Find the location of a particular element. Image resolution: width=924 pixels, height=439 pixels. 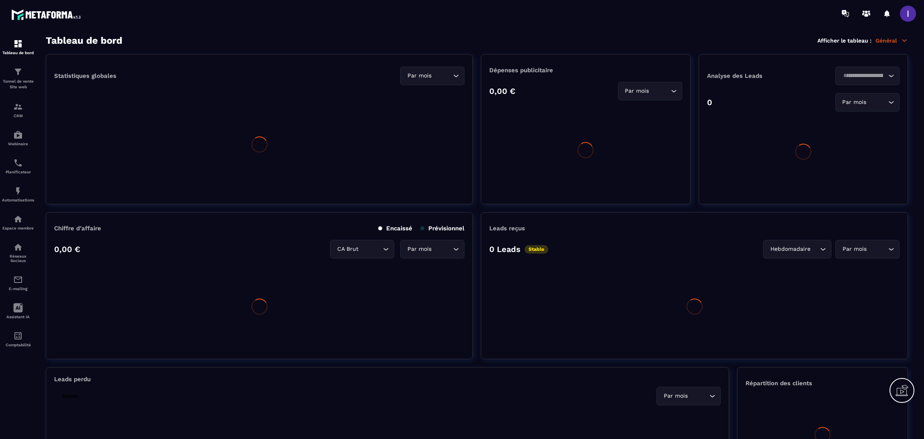

a: automationsautomationsWebinaire is located at coordinates (18, 138).